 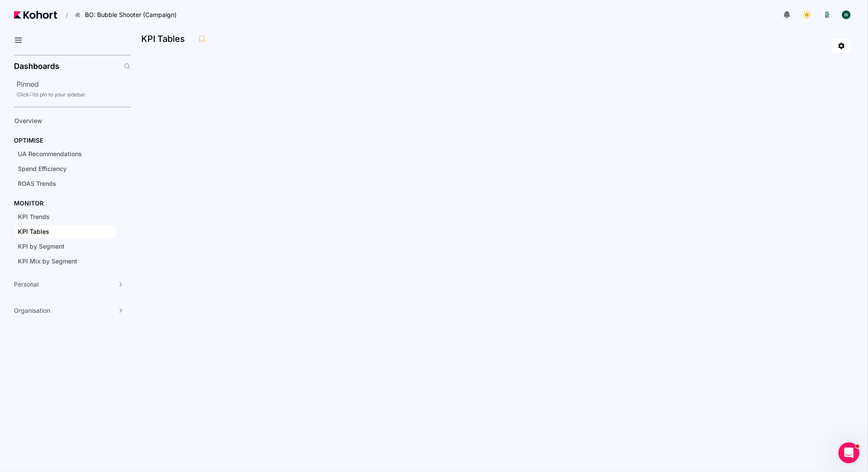 What do you see at coordinates (47, 261) in the screenshot?
I see `span: KPI Mix by Segment` at bounding box center [47, 261].